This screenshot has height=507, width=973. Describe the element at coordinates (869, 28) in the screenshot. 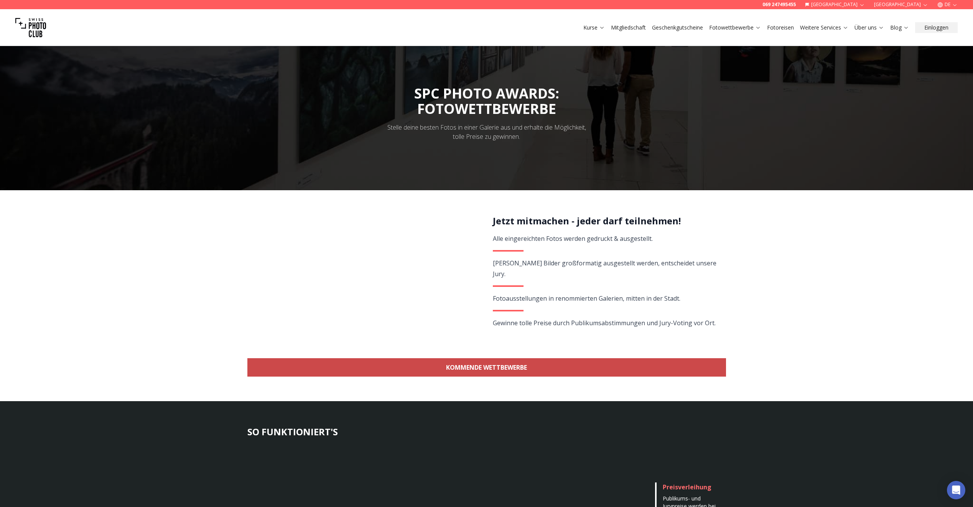

I see `button: Über uns` at that location.